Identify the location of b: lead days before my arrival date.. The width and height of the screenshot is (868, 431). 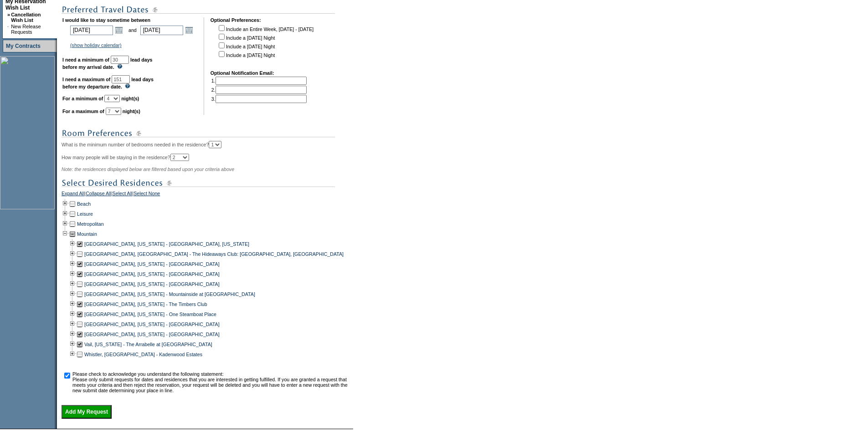
(107, 64).